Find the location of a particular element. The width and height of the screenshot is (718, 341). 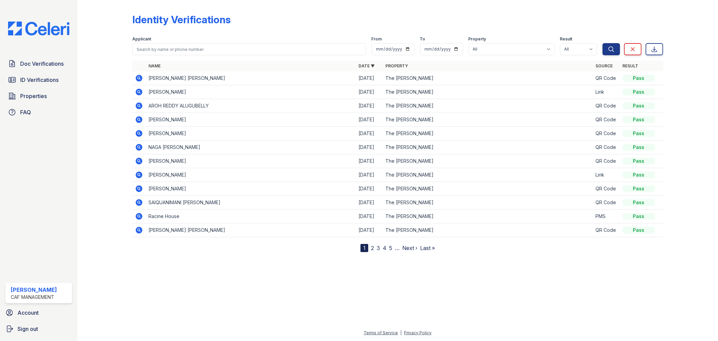

a: Privacy Policy is located at coordinates (418, 332).